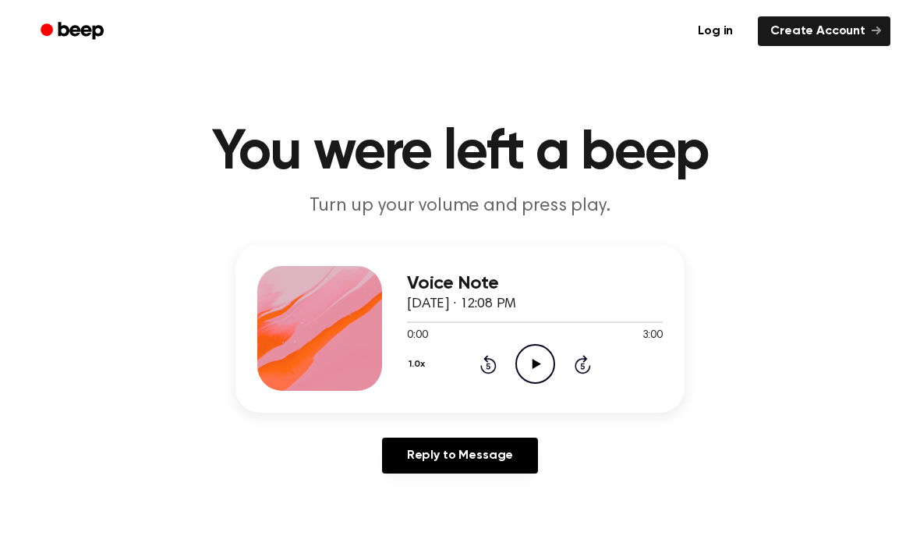 This screenshot has width=920, height=543. What do you see at coordinates (417, 335) in the screenshot?
I see `span: 0:00` at bounding box center [417, 335].